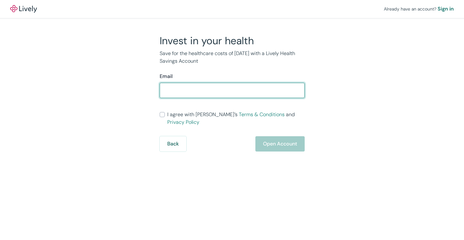 This screenshot has height=240, width=464. What do you see at coordinates (183, 122) in the screenshot?
I see `a: Privacy Policy` at bounding box center [183, 122].